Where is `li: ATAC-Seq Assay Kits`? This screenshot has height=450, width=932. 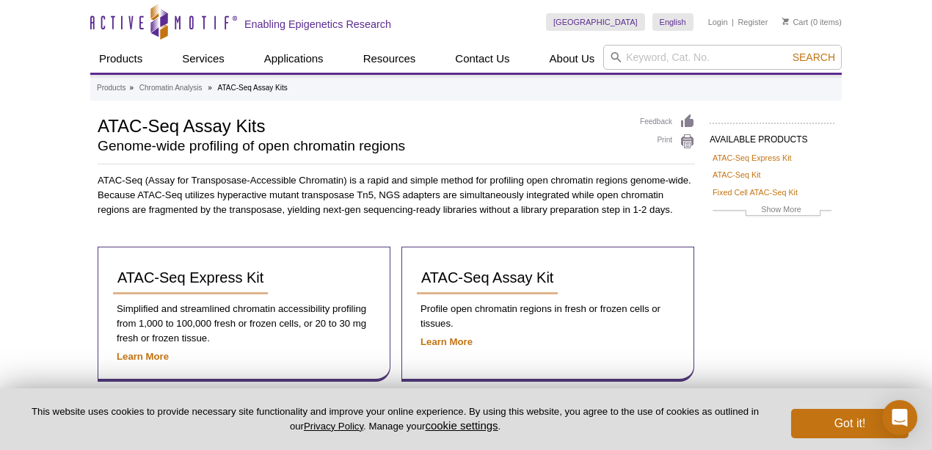 li: ATAC-Seq Assay Kits is located at coordinates (253, 87).